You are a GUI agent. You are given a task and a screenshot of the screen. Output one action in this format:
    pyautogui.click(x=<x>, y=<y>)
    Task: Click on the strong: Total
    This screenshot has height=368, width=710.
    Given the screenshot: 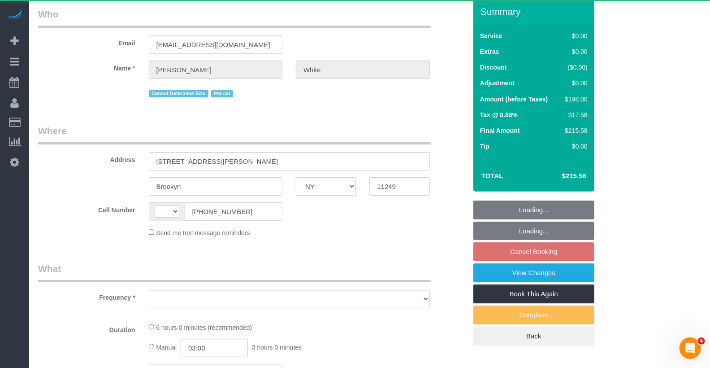 What is the action you would take?
    pyautogui.click(x=492, y=175)
    